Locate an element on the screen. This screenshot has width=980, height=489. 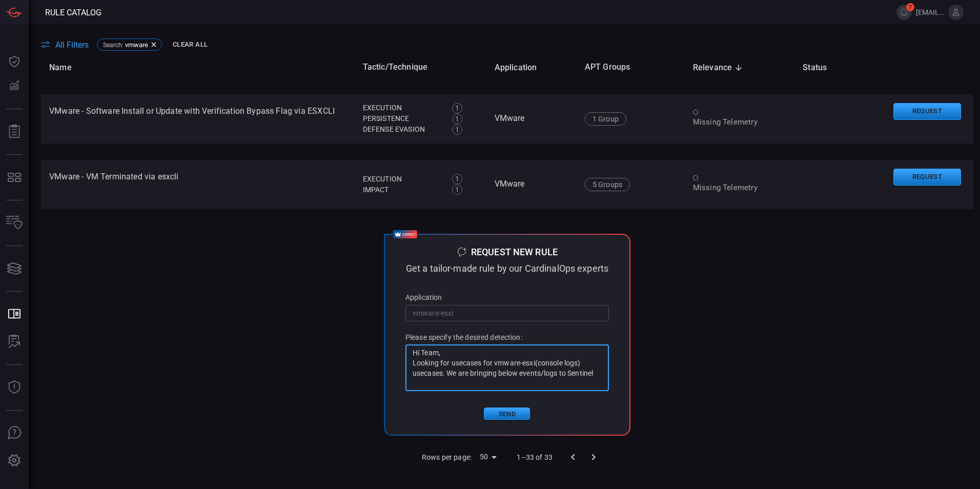
button: Preferences is located at coordinates (14, 461).